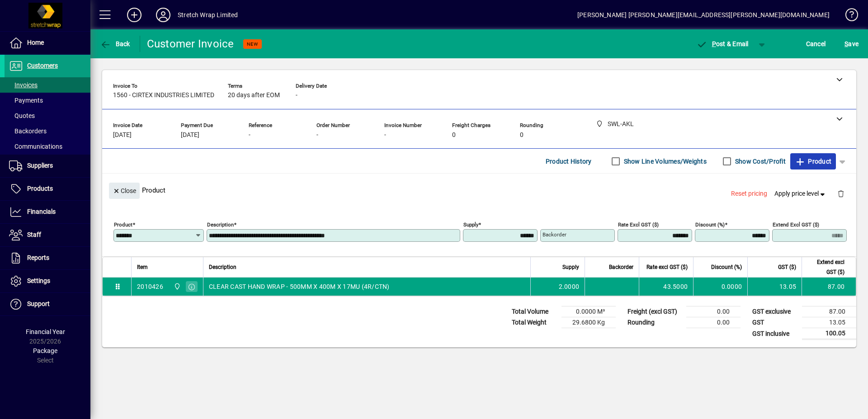  I want to click on a: Knowledge Base, so click(847, 17).